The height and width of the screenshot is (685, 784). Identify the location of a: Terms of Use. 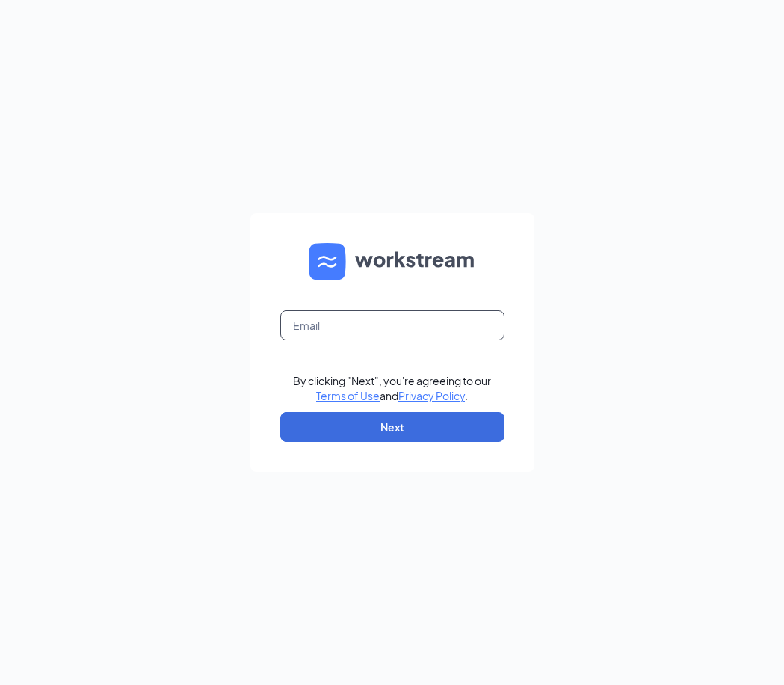
(348, 396).